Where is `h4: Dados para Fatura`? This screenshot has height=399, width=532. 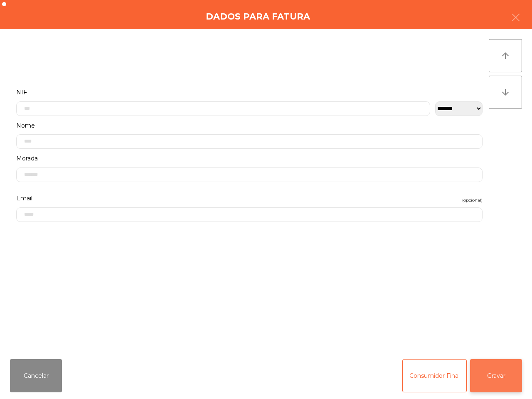 h4: Dados para Fatura is located at coordinates (258, 16).